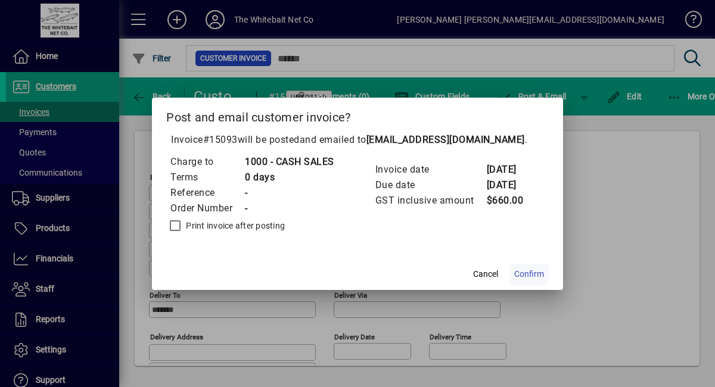 Image resolution: width=715 pixels, height=387 pixels. Describe the element at coordinates (289, 162) in the screenshot. I see `td: 1000 - CASH SALES` at that location.